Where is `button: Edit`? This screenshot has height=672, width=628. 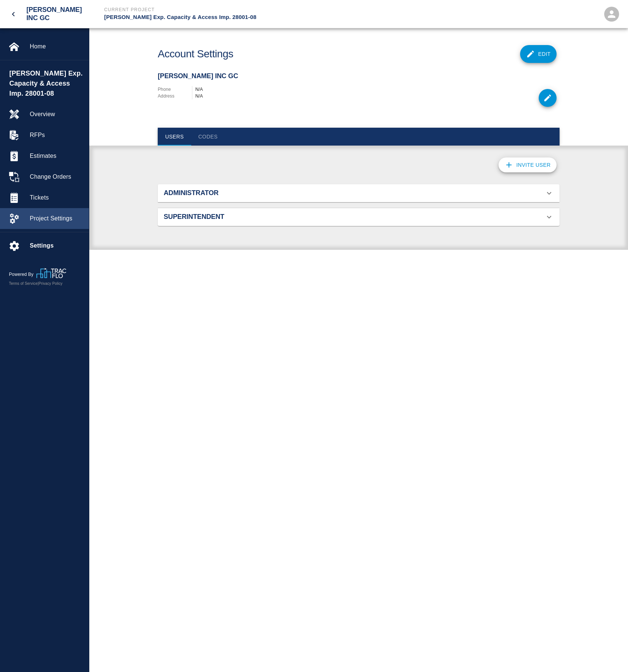
button: Edit is located at coordinates (539, 54).